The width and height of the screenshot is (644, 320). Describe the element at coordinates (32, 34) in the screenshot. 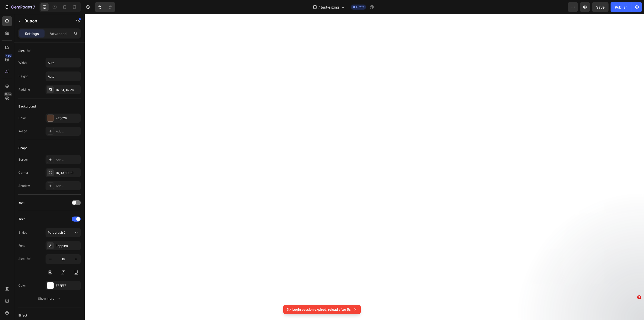

I see `p: Settings` at that location.